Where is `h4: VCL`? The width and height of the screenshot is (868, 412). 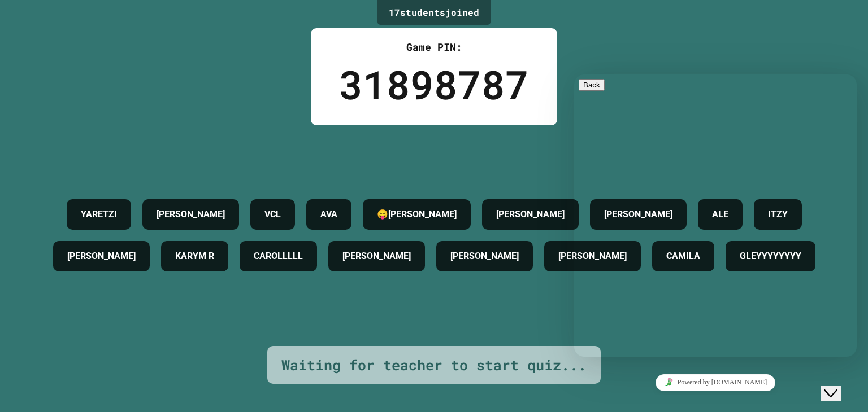 h4: VCL is located at coordinates (272, 214).